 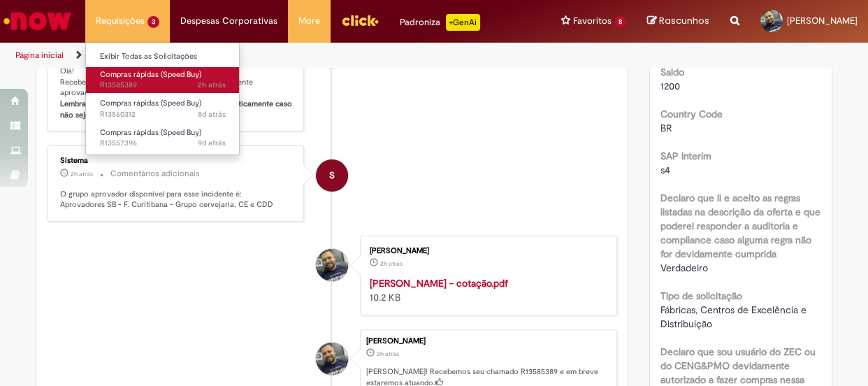 I want to click on b: Tipo de solicitação, so click(x=701, y=296).